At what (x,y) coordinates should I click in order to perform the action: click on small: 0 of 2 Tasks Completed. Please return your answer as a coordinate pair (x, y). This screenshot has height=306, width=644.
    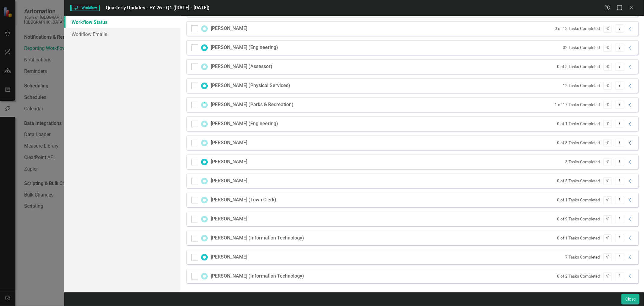
    Looking at the image, I should click on (579, 276).